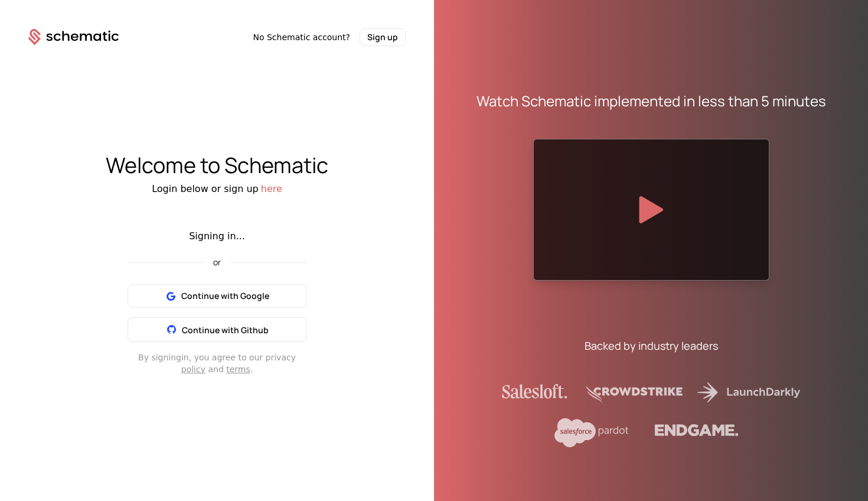  What do you see at coordinates (218, 236) in the screenshot?
I see `div: Signing in...` at bounding box center [218, 236].